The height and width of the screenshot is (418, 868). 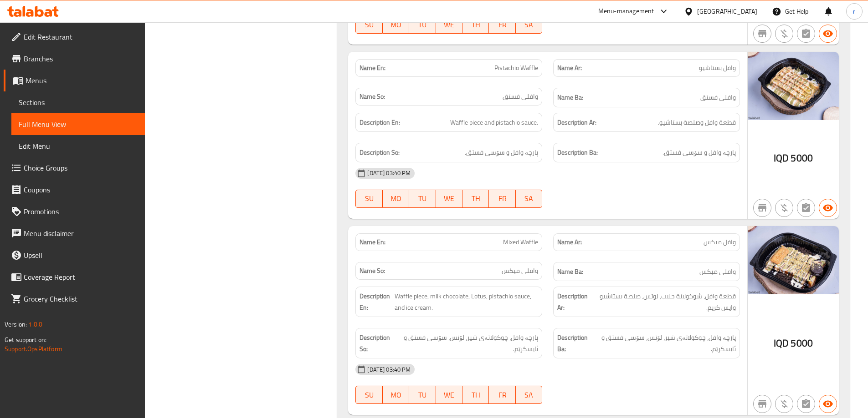 What do you see at coordinates (81, 37) in the screenshot?
I see `span: Edit Restaurant` at bounding box center [81, 37].